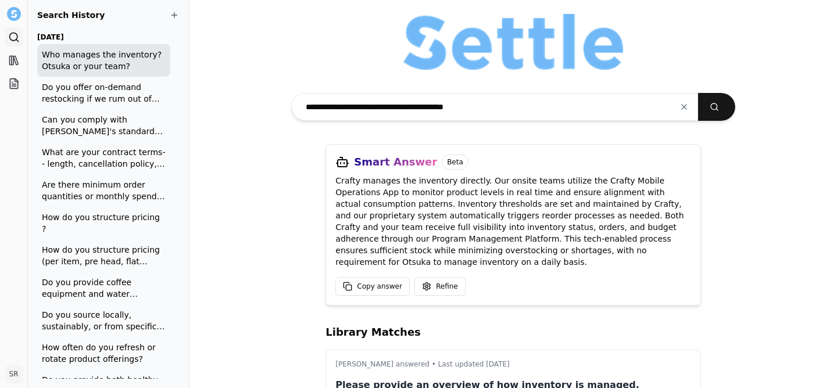 The image size is (837, 388). What do you see at coordinates (447, 287) in the screenshot?
I see `span: Refine` at bounding box center [447, 287].